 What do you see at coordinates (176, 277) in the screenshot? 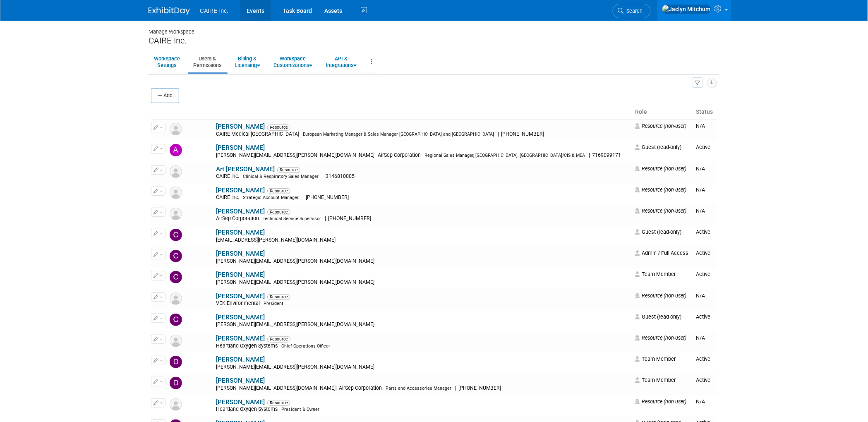
I see `img: Chris Jones` at bounding box center [176, 277].